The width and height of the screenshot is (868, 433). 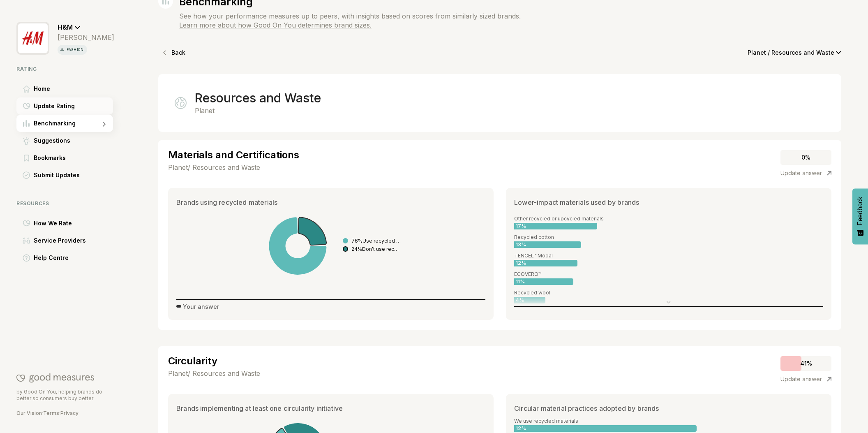 What do you see at coordinates (26, 223) in the screenshot?
I see `img: How We Rate` at bounding box center [26, 223].